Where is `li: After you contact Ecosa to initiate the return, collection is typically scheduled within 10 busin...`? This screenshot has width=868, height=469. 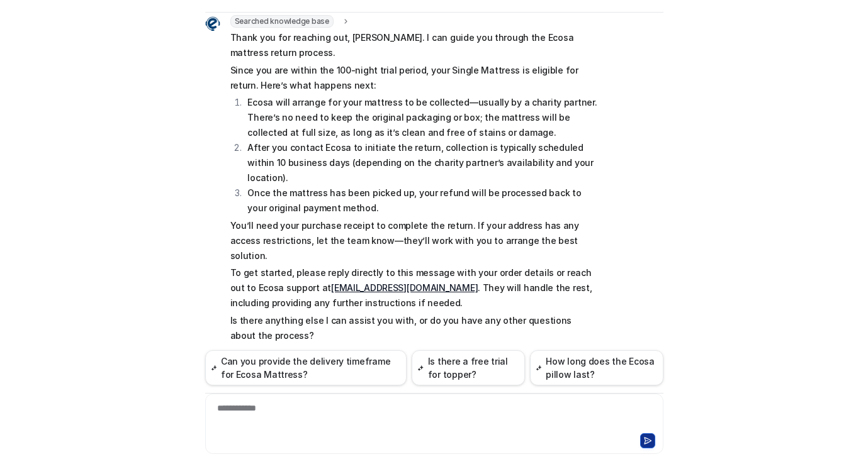 li: After you contact Ecosa to initiate the return, collection is typically scheduled within 10 busin... is located at coordinates (421, 163).